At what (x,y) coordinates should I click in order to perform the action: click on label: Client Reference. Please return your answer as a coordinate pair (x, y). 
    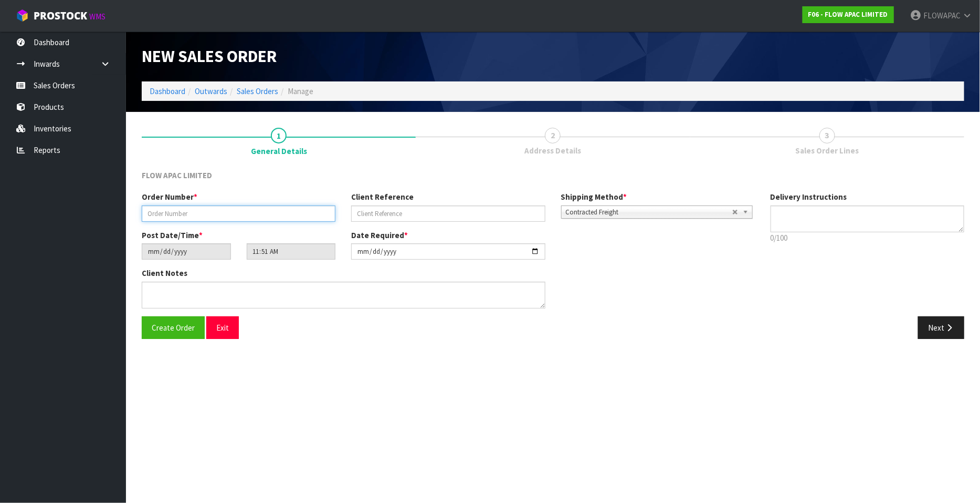
    Looking at the image, I should click on (382, 197).